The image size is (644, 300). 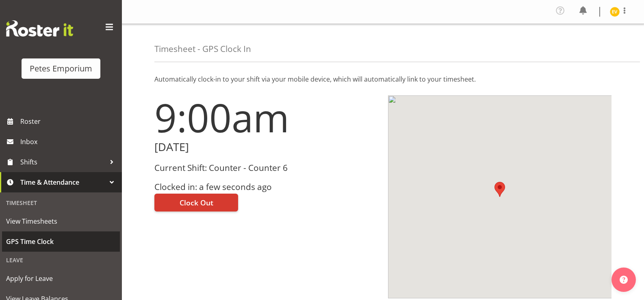 I want to click on img: Rosterit website logo, so click(x=40, y=28).